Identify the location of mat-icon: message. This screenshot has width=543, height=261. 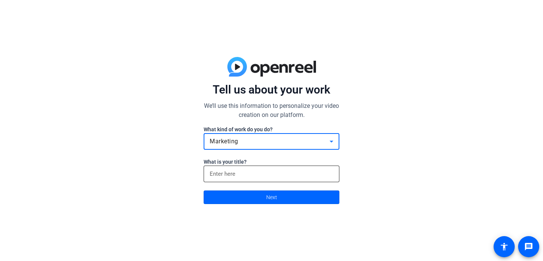
(529, 247).